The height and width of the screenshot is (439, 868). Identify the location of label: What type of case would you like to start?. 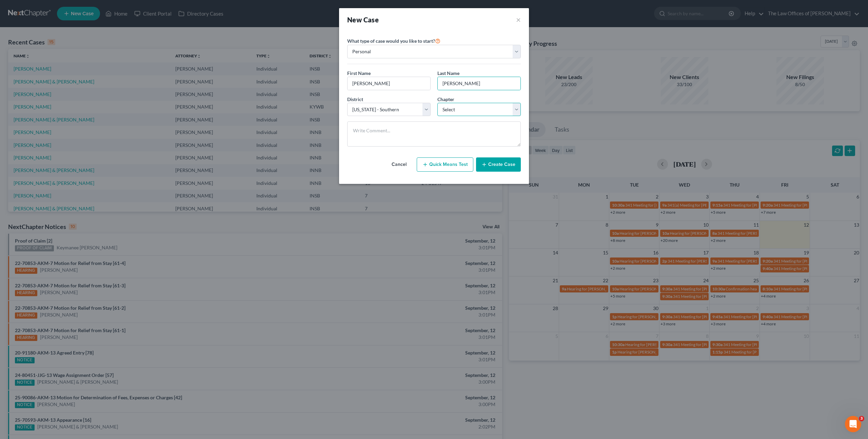
(393, 41).